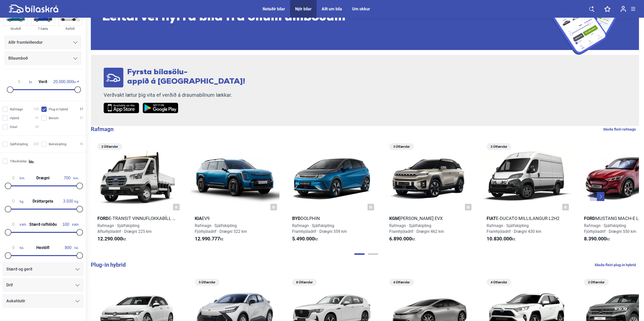 This screenshot has height=321, width=644. What do you see at coordinates (81, 118) in the screenshot?
I see `span: 27` at bounding box center [81, 118].